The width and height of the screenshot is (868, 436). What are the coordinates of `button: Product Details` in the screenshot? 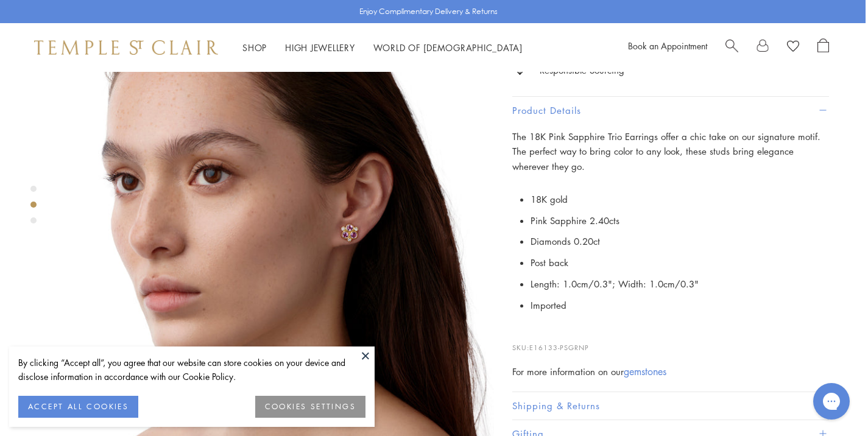 It's located at (671, 110).